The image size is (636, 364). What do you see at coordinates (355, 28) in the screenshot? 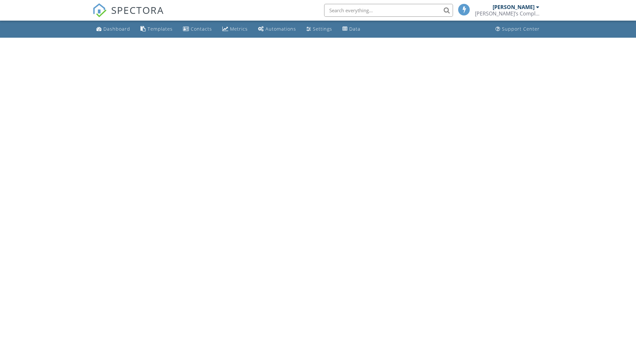
I see `div: Data` at bounding box center [355, 28].